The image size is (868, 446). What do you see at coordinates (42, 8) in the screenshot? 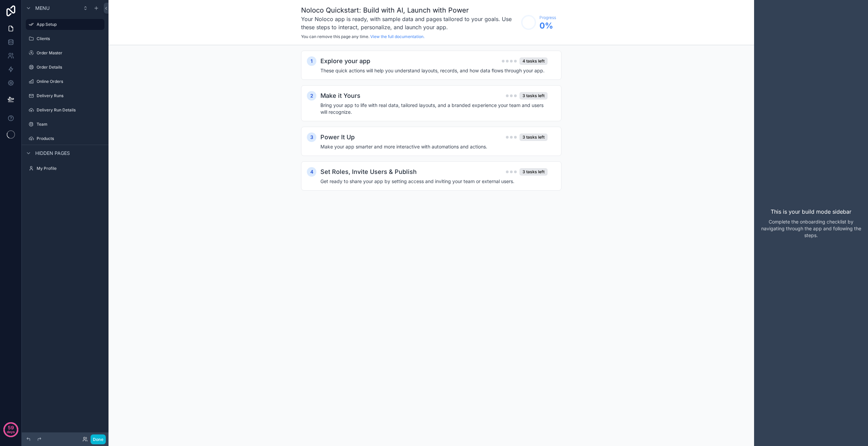
I see `span: Menu` at bounding box center [42, 8].